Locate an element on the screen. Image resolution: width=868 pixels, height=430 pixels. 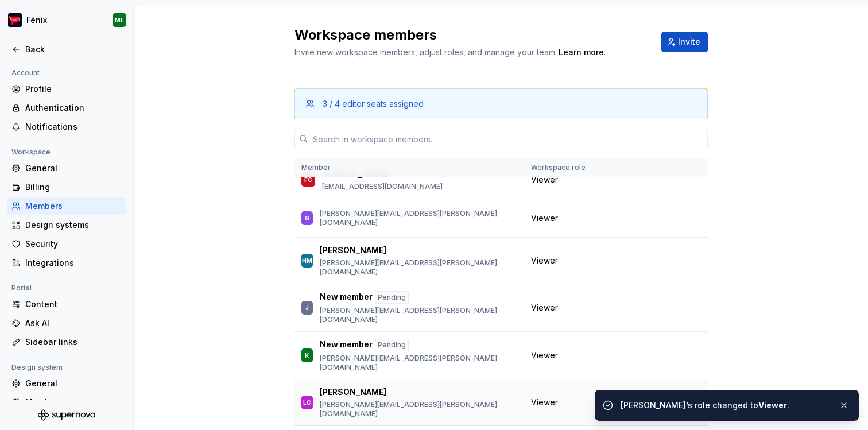
span: Invite is located at coordinates (689, 42).